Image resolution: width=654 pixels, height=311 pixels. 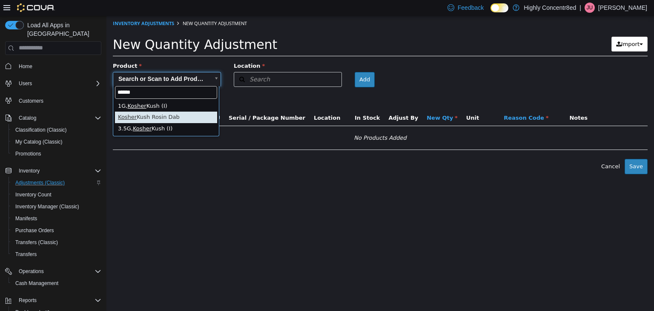 I want to click on a: Inventory Count, so click(x=33, y=195).